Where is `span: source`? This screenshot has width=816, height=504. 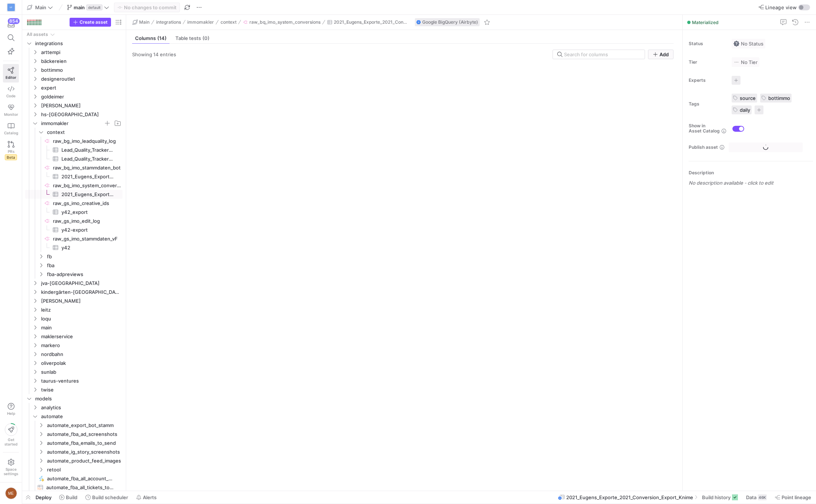 span: source is located at coordinates (747, 98).